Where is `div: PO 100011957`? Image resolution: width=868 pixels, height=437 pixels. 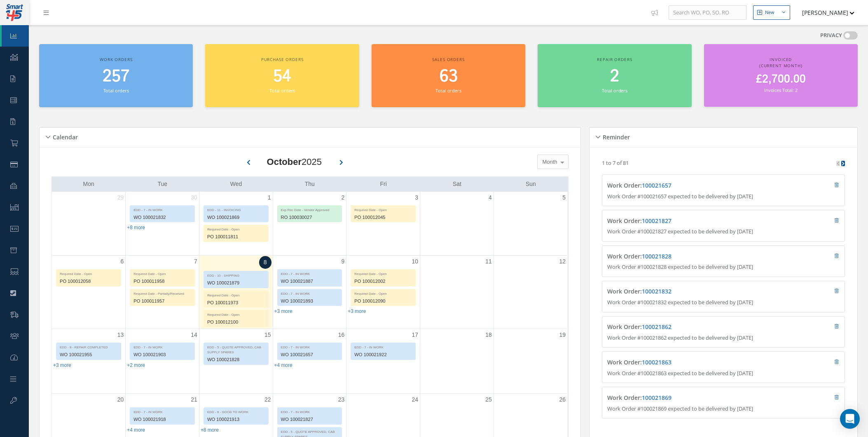 div: PO 100011957 is located at coordinates (162, 301).